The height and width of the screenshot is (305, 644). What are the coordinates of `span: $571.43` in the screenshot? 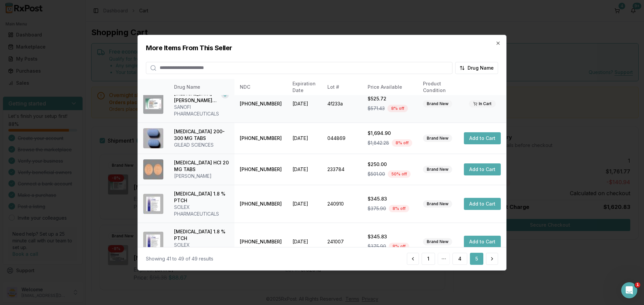 It's located at (376, 109).